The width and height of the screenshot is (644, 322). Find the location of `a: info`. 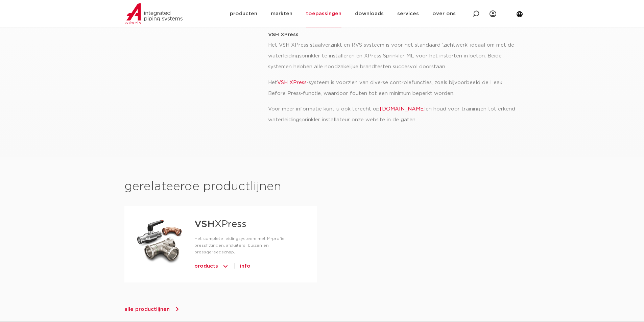

a: info is located at coordinates (245, 266).